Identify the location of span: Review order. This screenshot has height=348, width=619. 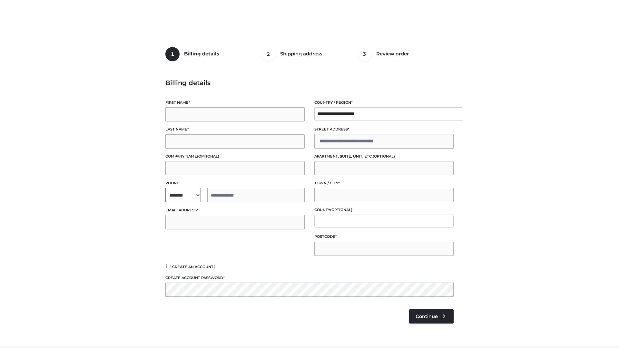
(392, 53).